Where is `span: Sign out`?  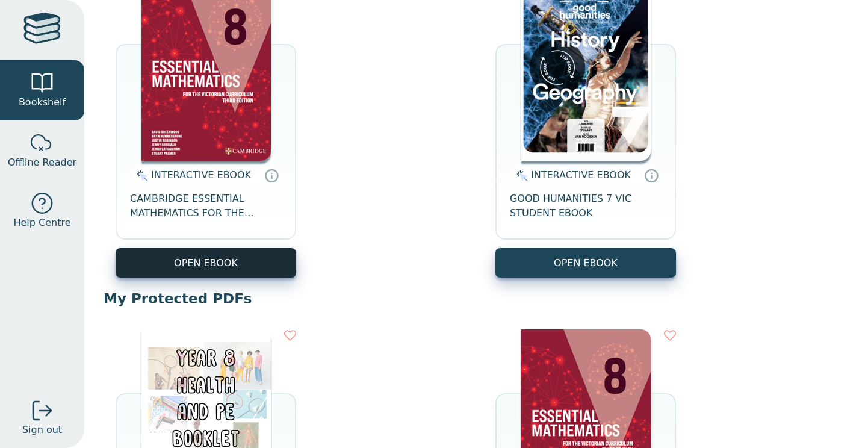 span: Sign out is located at coordinates (42, 430).